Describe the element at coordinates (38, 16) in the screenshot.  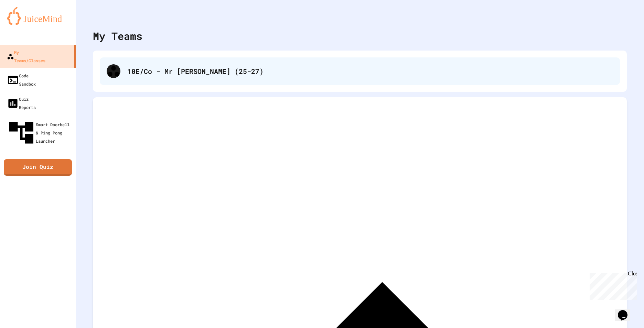
I see `img: logo-orange.svg` at that location.